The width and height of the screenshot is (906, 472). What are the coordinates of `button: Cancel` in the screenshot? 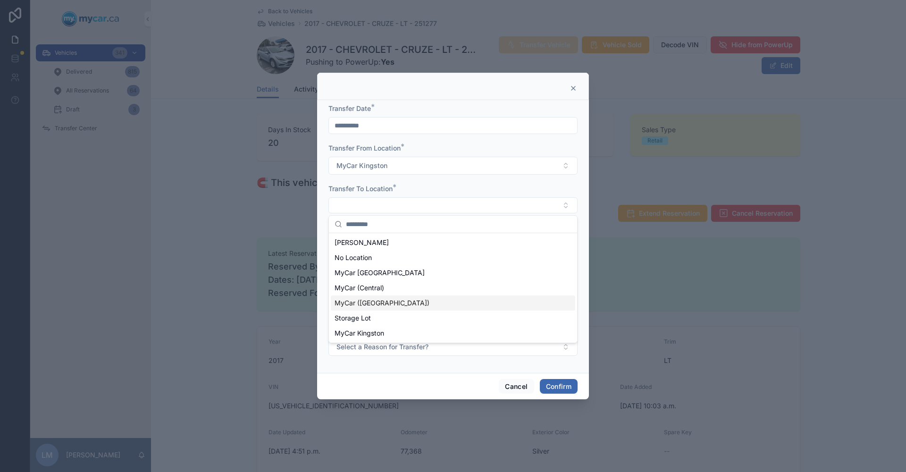 It's located at (516, 386).